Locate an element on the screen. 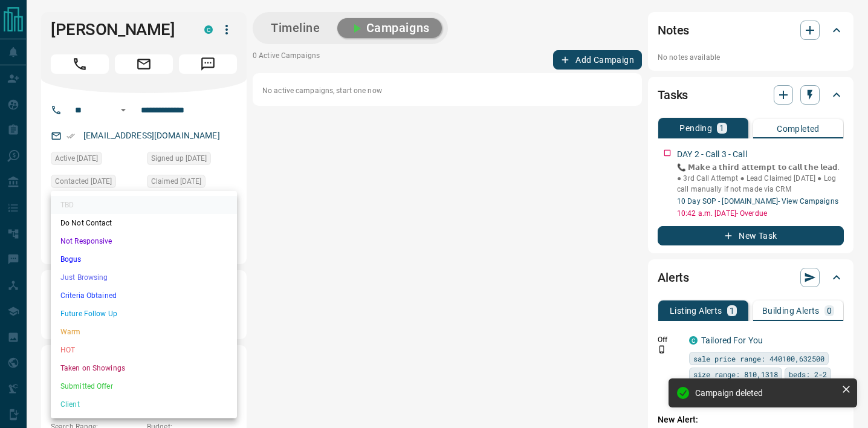 The height and width of the screenshot is (428, 868). li: Taken on Showings is located at coordinates (144, 368).